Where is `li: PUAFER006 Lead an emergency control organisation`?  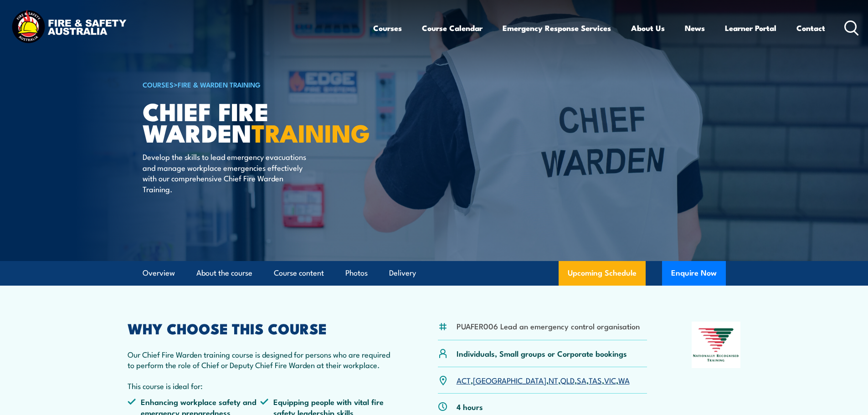
li: PUAFER006 Lead an emergency control organisation is located at coordinates (548, 326).